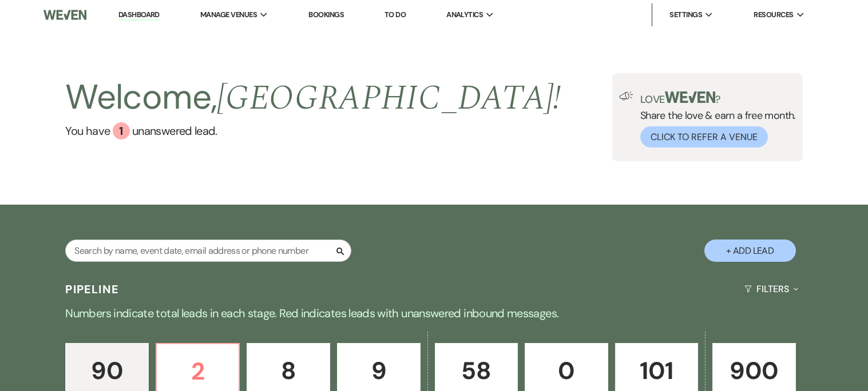  What do you see at coordinates (718, 98) in the screenshot?
I see `p: Love ?` at bounding box center [718, 98].